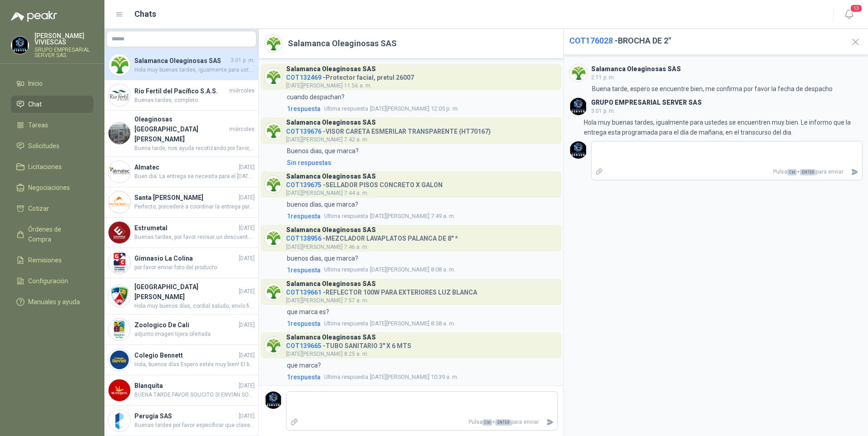 Image resolution: width=868 pixels, height=436 pixels. I want to click on p: buenos dias, que marca?, so click(322, 258).